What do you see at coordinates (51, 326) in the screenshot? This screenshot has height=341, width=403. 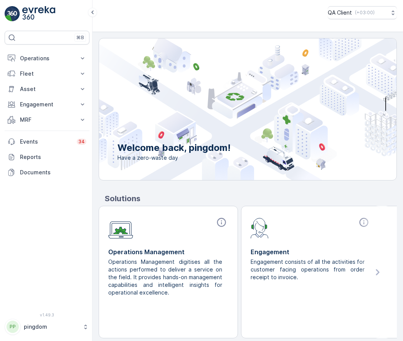 I see `p: pingdom` at bounding box center [51, 326].